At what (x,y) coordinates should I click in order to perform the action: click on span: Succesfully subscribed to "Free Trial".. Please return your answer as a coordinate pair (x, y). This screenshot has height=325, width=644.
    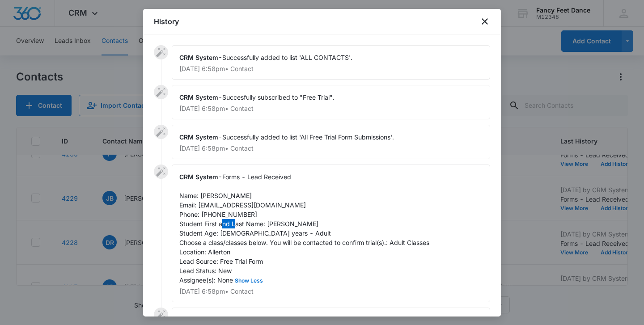
    Looking at the image, I should click on (278, 97).